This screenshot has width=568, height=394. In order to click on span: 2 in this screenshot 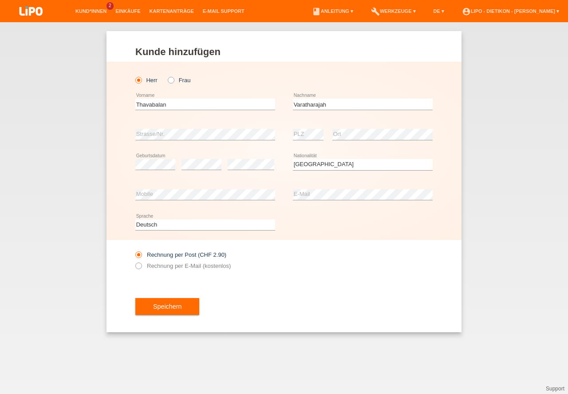, I will do `click(110, 6)`.